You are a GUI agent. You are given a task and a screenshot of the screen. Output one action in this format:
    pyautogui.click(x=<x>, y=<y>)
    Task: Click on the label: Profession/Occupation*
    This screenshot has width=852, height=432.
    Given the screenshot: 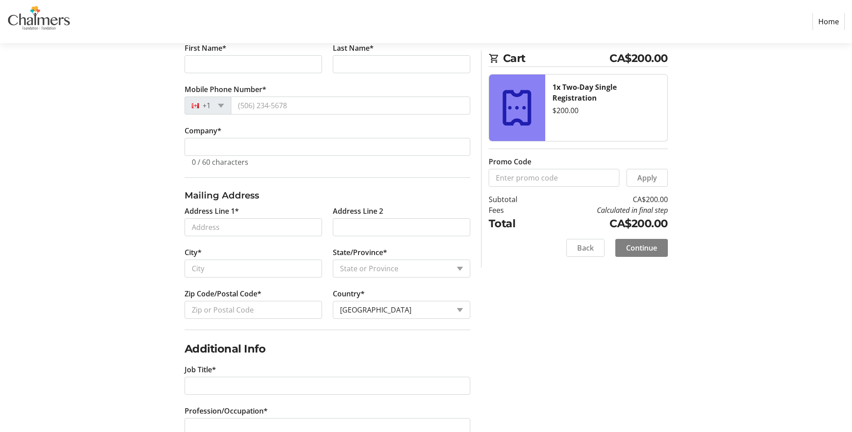 What is the action you would take?
    pyautogui.click(x=226, y=411)
    